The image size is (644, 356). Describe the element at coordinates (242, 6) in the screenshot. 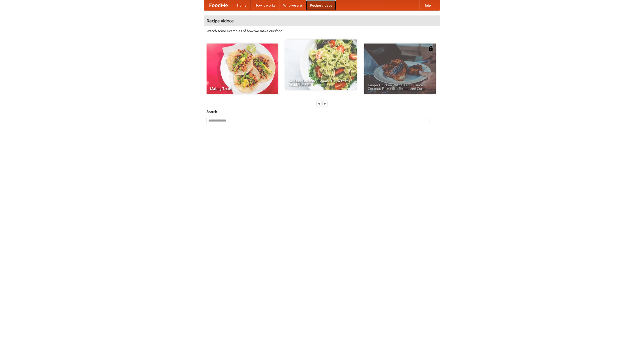

I see `a: Home` at that location.